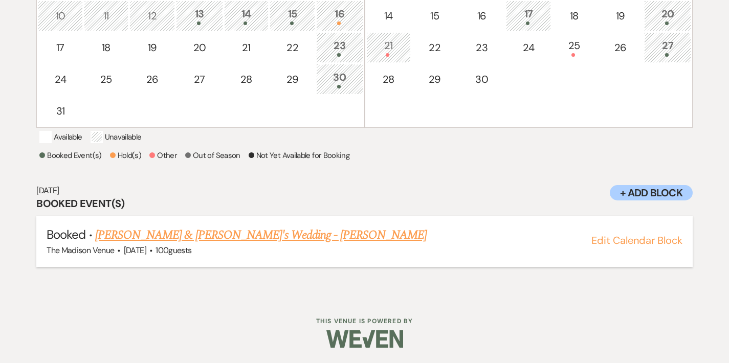 This screenshot has height=363, width=729. I want to click on h3: Booked Event(s), so click(364, 204).